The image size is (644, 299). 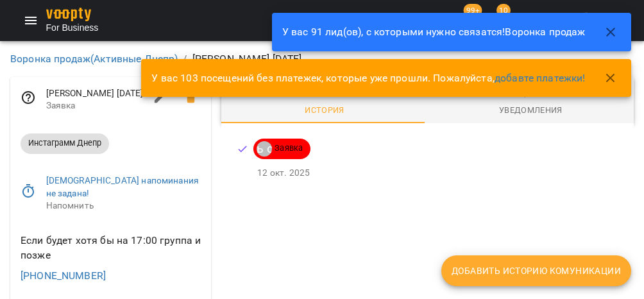 What do you see at coordinates (265, 149) in the screenshot?
I see `div: Кристина руководитель отдела инспекций и докладов` at bounding box center [265, 149].